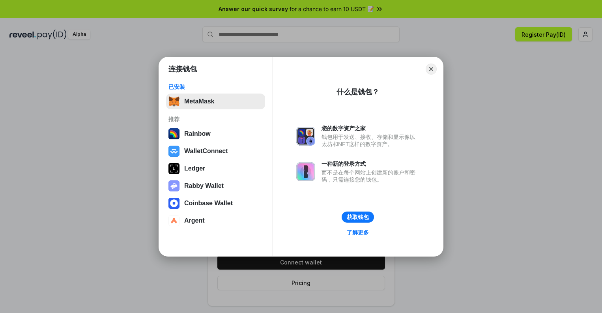 This screenshot has height=313, width=602. Describe the element at coordinates (358, 232) in the screenshot. I see `div: 了解更多` at that location.